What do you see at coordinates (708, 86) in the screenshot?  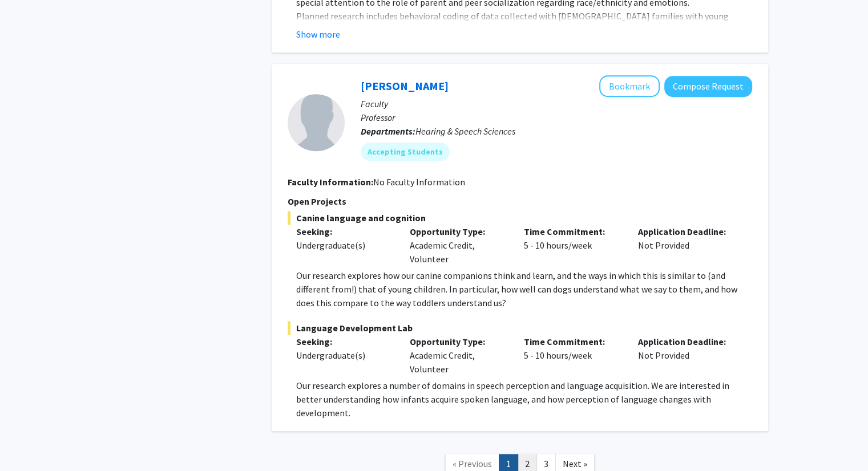 I see `button: Compose Request to Rochelle Newman` at bounding box center [708, 86].